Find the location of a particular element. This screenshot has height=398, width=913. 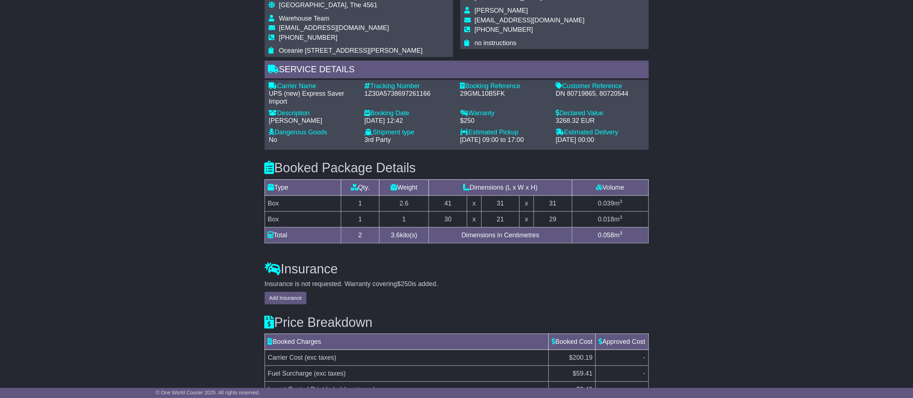

div: Dangerous Goods is located at coordinates (313, 132).